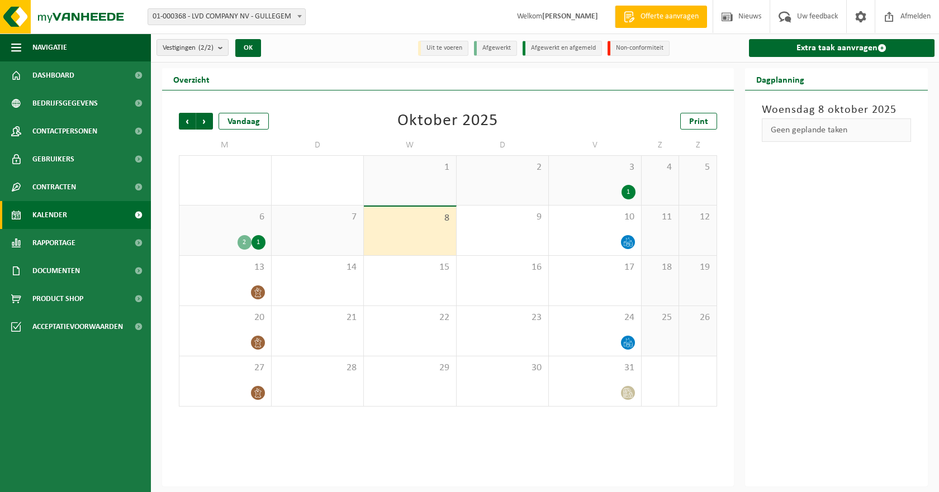  What do you see at coordinates (56, 271) in the screenshot?
I see `span: Documenten` at bounding box center [56, 271].